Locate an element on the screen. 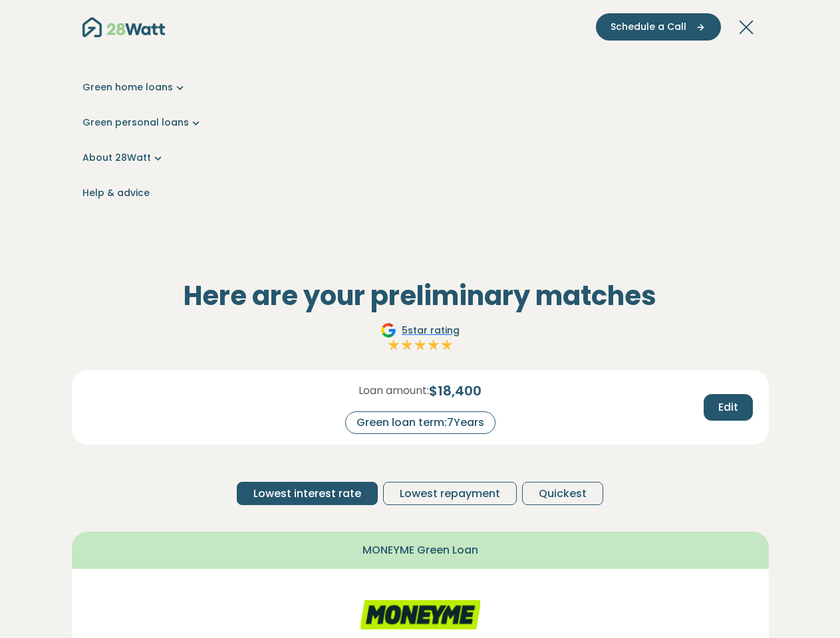 Image resolution: width=840 pixels, height=638 pixels. a: About 28Watt is located at coordinates (421, 158).